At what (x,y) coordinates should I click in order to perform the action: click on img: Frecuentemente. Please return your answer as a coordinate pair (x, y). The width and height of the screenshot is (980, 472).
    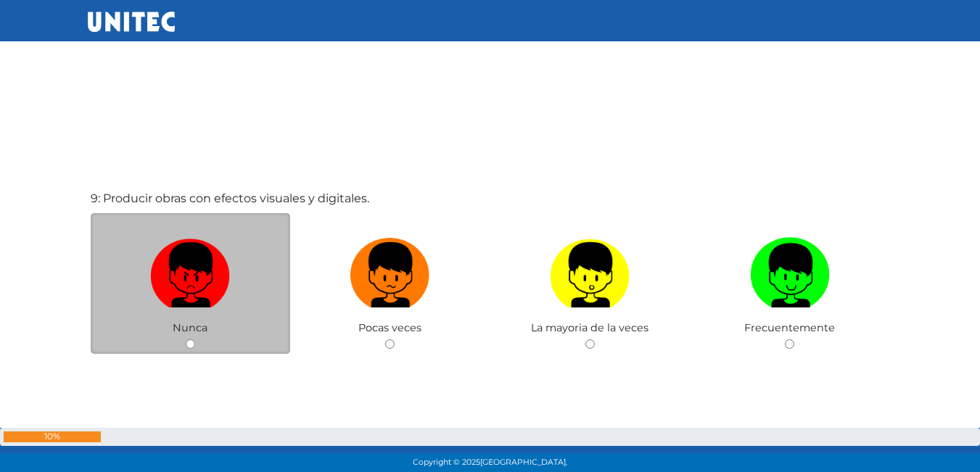
    Looking at the image, I should click on (790, 269).